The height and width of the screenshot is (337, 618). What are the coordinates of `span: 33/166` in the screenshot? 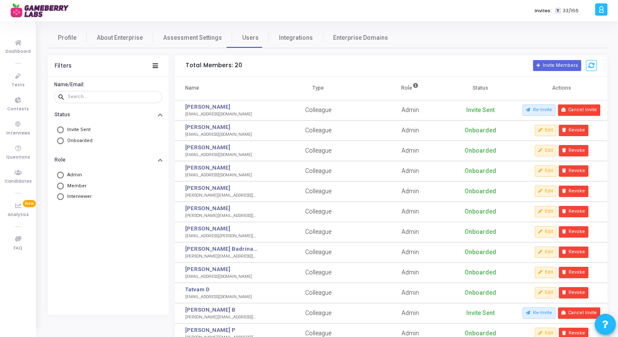 It's located at (571, 11).